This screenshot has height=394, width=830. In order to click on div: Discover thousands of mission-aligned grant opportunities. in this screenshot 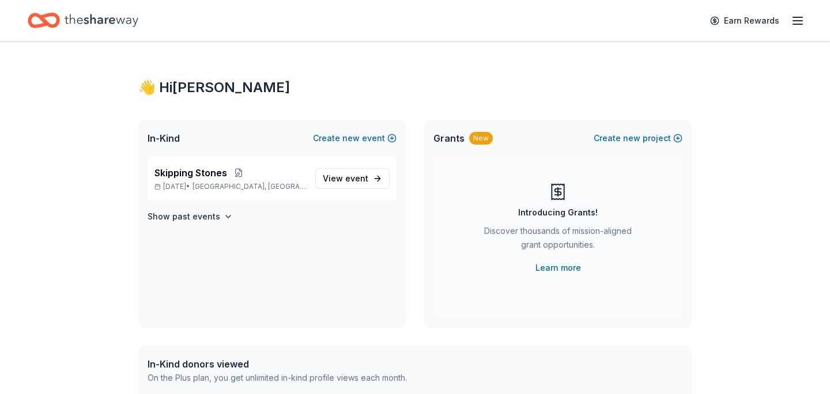, I will do `click(558, 240)`.